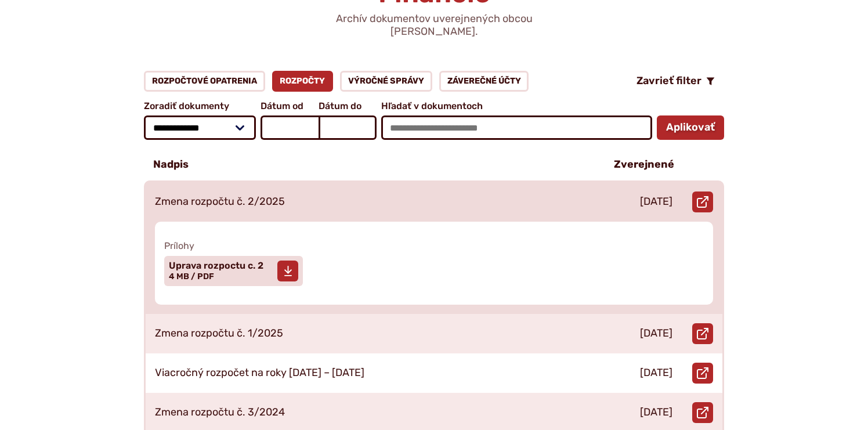 The image size is (868, 430). Describe the element at coordinates (216, 266) in the screenshot. I see `span: Uprava rozpoctu c. 2` at that location.